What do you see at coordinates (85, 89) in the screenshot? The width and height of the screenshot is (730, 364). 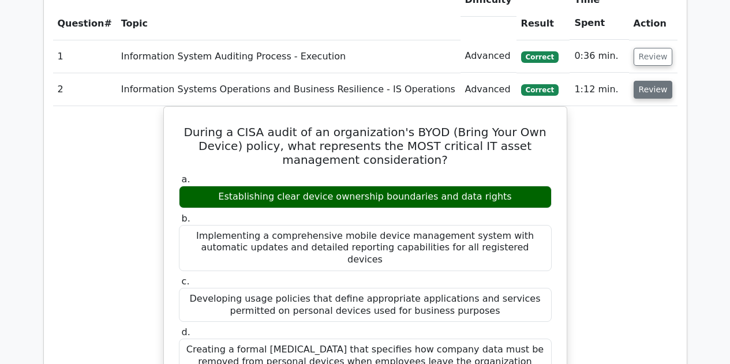 I see `td: 2` at bounding box center [85, 89].